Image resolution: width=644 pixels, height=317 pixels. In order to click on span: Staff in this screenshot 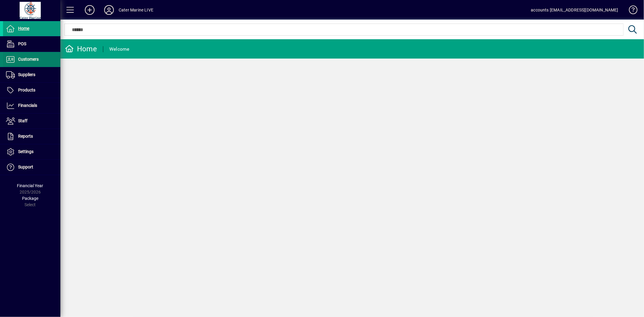, I will do `click(23, 121)`.